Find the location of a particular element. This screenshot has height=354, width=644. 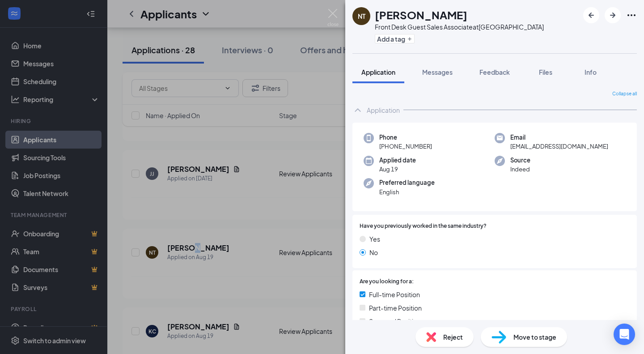

span: Info is located at coordinates (590, 72).